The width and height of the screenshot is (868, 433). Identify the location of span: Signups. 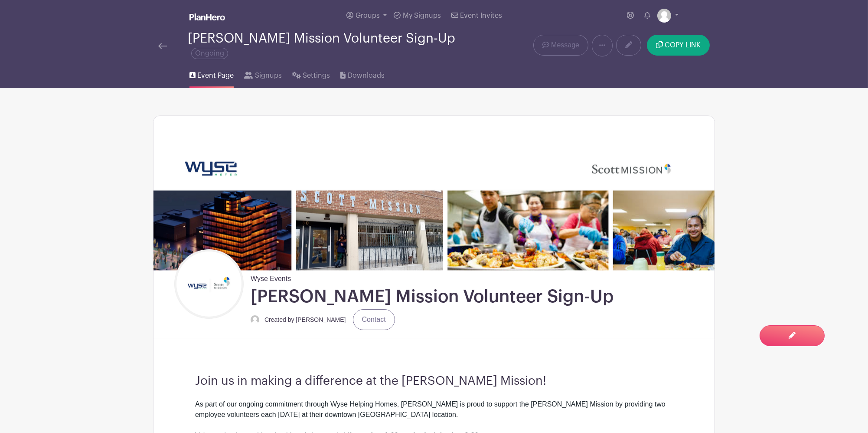
(268, 75).